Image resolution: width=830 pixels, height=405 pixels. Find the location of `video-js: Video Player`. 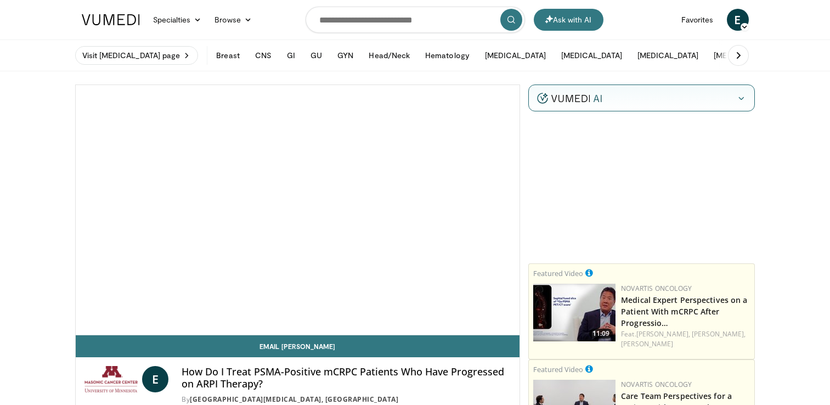

video-js: Video Player is located at coordinates (298, 210).